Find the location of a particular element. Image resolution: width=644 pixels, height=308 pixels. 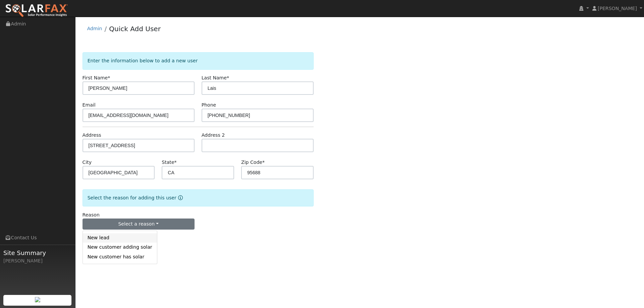

label: Reason is located at coordinates (91, 215).